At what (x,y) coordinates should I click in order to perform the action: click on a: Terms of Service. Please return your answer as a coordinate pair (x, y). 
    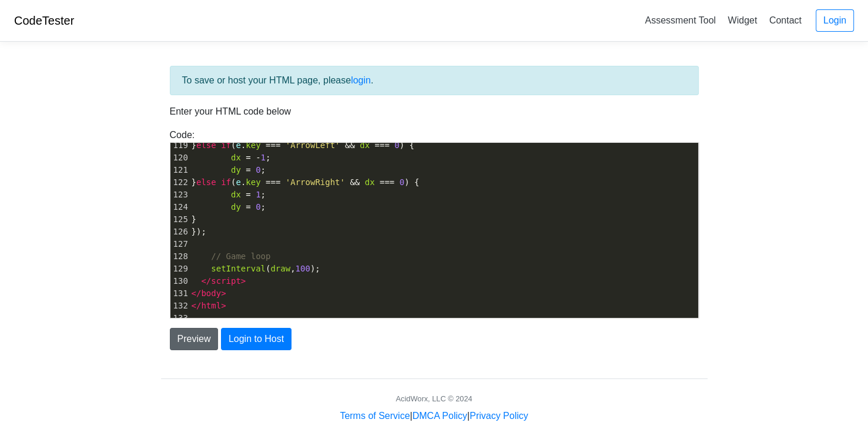
    Looking at the image, I should click on (374, 416).